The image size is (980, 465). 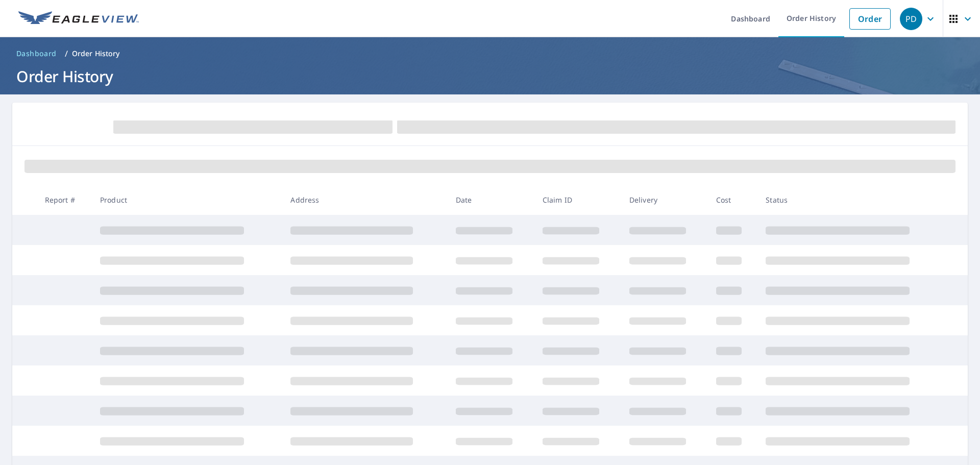 What do you see at coordinates (853, 199) in the screenshot?
I see `th: Status` at bounding box center [853, 199].